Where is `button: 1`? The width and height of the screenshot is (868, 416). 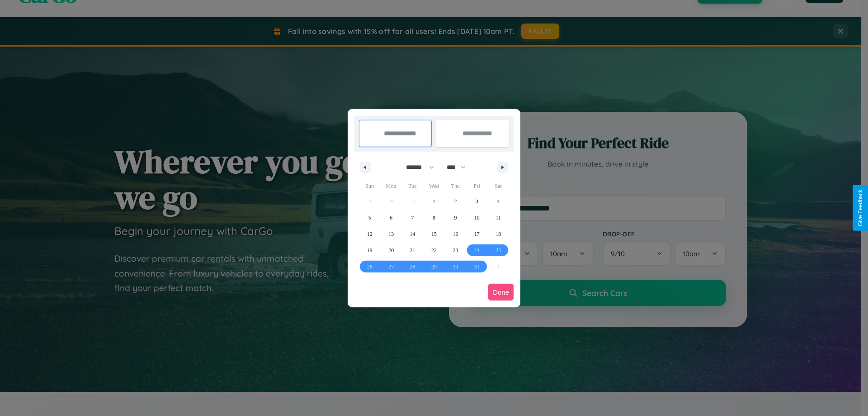
button: 1 is located at coordinates (434, 201).